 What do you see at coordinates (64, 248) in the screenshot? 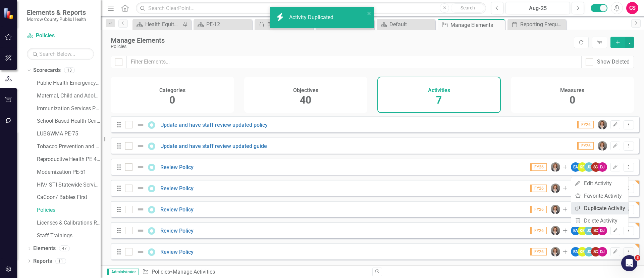
I see `div: 47` at bounding box center [64, 248].